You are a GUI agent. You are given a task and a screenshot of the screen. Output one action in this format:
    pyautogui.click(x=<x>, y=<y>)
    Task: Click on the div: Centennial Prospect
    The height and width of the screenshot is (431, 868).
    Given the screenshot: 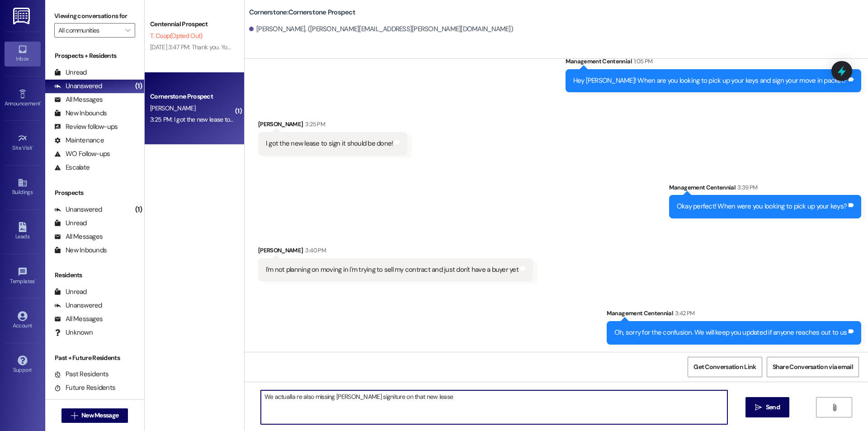 What is the action you would take?
    pyautogui.click(x=192, y=24)
    